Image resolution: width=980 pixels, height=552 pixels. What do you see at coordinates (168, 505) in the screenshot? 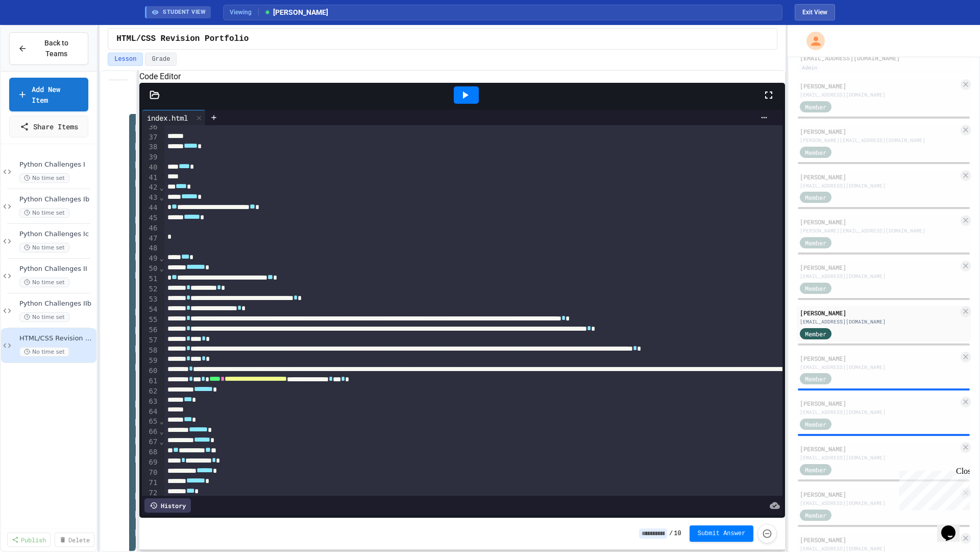
I see `div: History` at bounding box center [168, 505].